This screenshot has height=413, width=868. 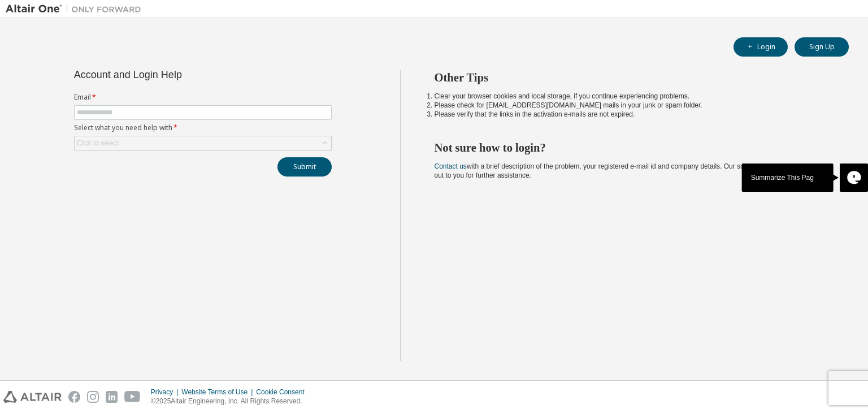 What do you see at coordinates (203, 128) in the screenshot?
I see `label: Select what you need help with` at bounding box center [203, 128].